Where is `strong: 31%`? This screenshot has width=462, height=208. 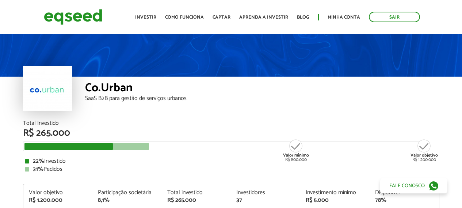 strong: 31% is located at coordinates (38, 169).